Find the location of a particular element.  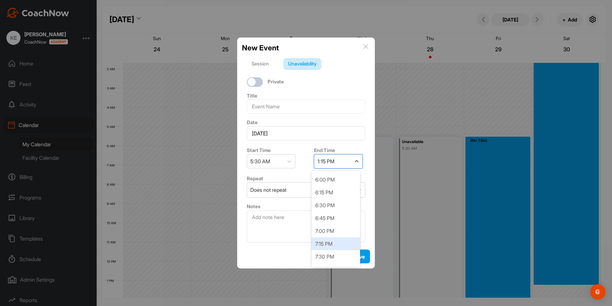

label: Date is located at coordinates (252, 122).